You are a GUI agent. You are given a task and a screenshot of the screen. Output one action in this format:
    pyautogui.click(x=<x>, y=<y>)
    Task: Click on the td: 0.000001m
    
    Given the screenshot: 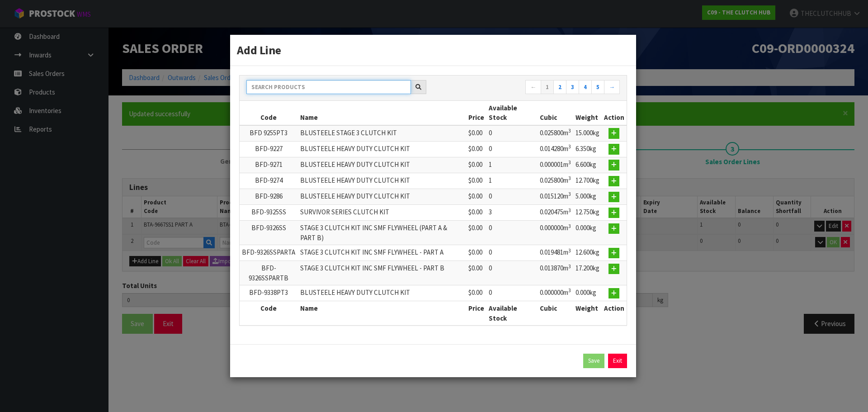 What is the action you would take?
    pyautogui.click(x=555, y=165)
    